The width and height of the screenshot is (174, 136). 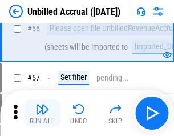 What do you see at coordinates (42, 113) in the screenshot?
I see `button: Run All` at bounding box center [42, 113].